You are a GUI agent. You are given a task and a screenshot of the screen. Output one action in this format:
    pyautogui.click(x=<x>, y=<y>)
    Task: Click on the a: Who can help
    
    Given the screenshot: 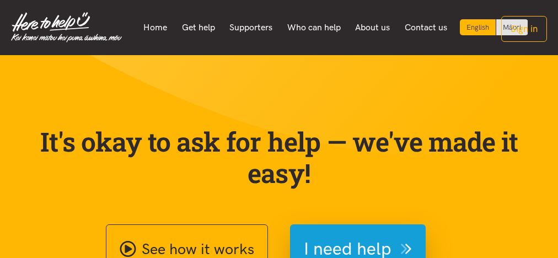 What is the action you would take?
    pyautogui.click(x=314, y=28)
    